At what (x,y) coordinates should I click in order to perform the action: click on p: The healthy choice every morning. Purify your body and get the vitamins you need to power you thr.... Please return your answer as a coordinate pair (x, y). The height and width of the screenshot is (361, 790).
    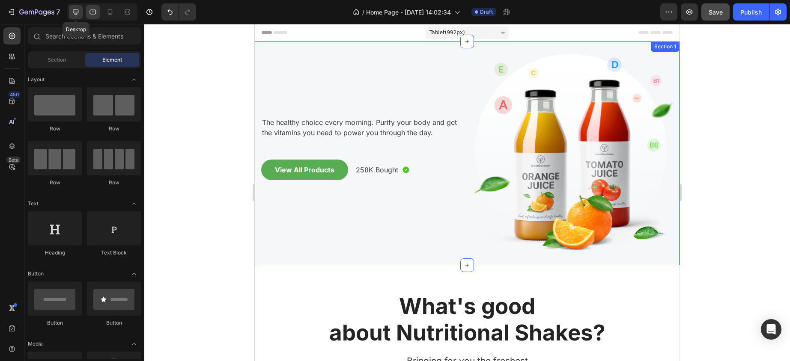
    Looking at the image, I should click on (106, 104).